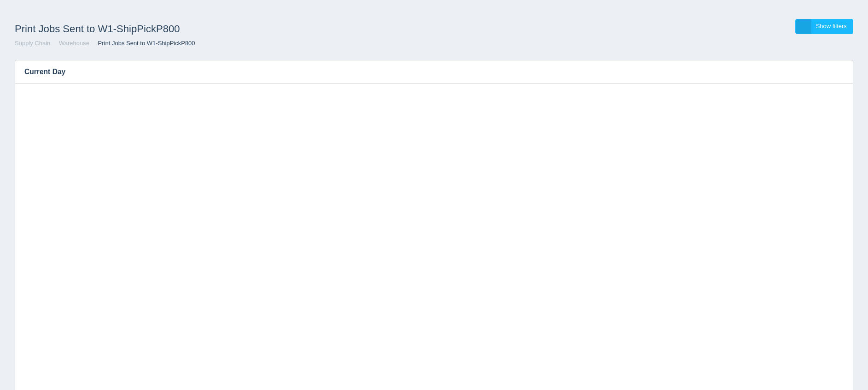  Describe the element at coordinates (420, 72) in the screenshot. I see `h3: Current Day` at that location.